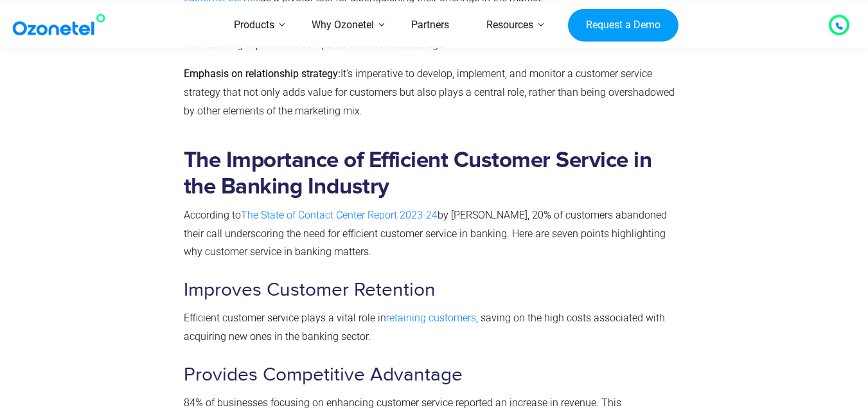 Image resolution: width=868 pixels, height=412 pixels. Describe the element at coordinates (418, 174) in the screenshot. I see `b: The Importance of Efficient Customer Service in the Banking Industry` at that location.